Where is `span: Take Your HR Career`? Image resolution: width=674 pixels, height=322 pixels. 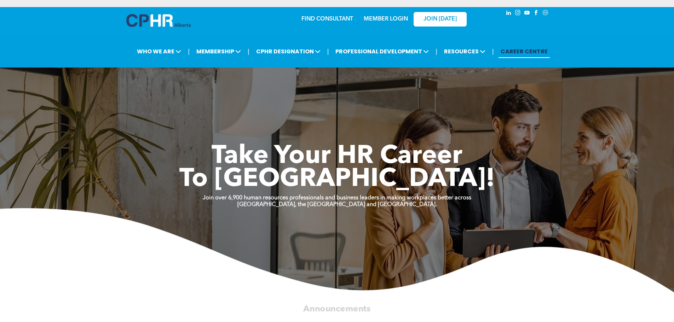 span: Take Your HR Career is located at coordinates (337, 157).